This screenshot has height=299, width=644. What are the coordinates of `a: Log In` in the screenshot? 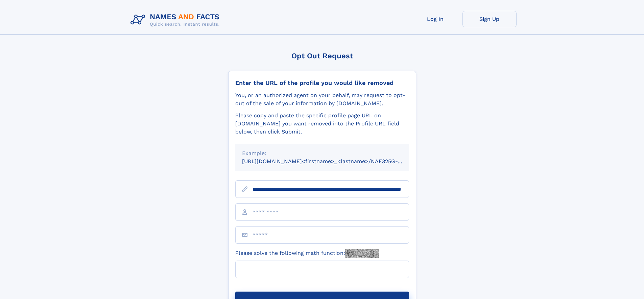 It's located at (435, 19).